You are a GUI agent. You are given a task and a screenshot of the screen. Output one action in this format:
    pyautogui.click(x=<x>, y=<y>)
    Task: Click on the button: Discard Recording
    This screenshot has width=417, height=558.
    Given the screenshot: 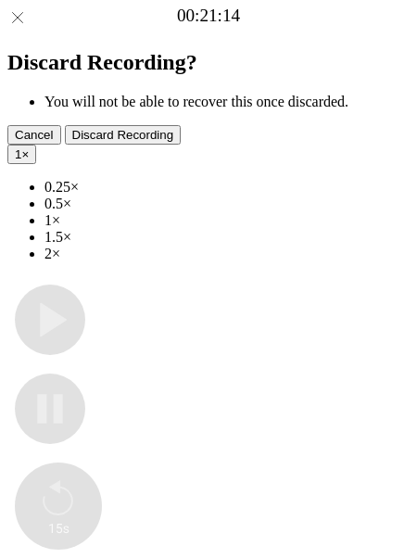 What is the action you would take?
    pyautogui.click(x=123, y=134)
    